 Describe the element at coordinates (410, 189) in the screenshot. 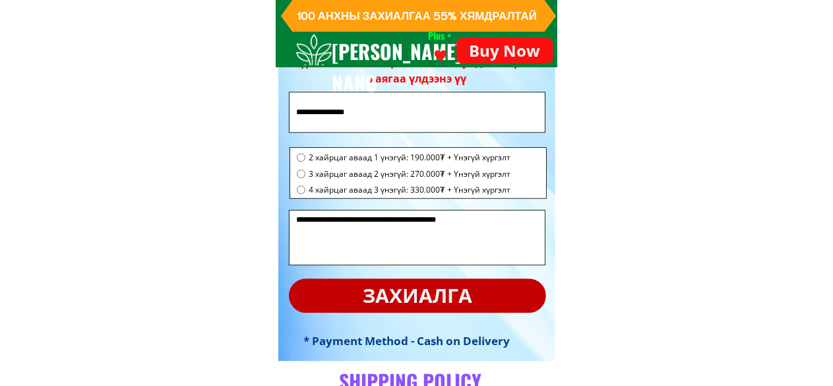

I see `span: 4 хайрцаг аваад 3 үнэгүй: 330.000₮ + Үнэгүй хүргэлт` at that location.